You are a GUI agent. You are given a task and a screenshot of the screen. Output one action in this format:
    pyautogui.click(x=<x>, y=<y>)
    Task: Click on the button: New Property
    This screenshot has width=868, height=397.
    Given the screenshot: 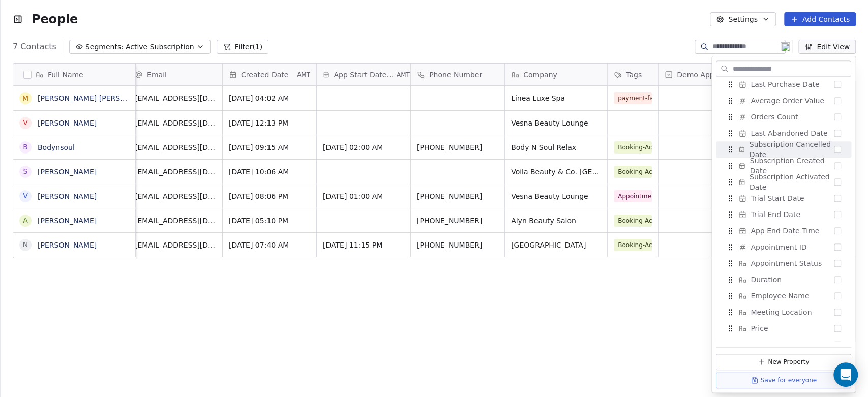 What is the action you would take?
    pyautogui.click(x=783, y=362)
    